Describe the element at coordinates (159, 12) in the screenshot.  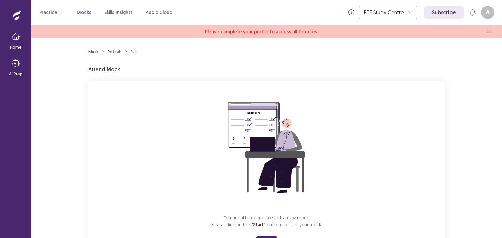
I see `p: Audio Cloud` at that location.